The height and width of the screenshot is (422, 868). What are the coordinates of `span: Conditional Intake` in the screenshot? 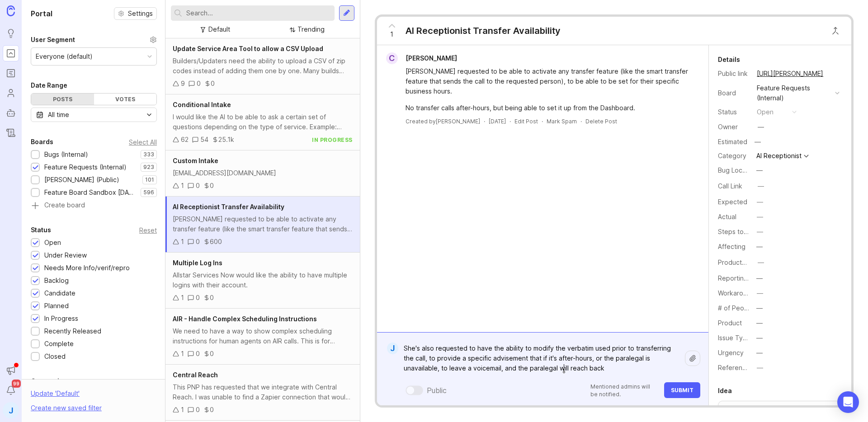 It's located at (202, 104).